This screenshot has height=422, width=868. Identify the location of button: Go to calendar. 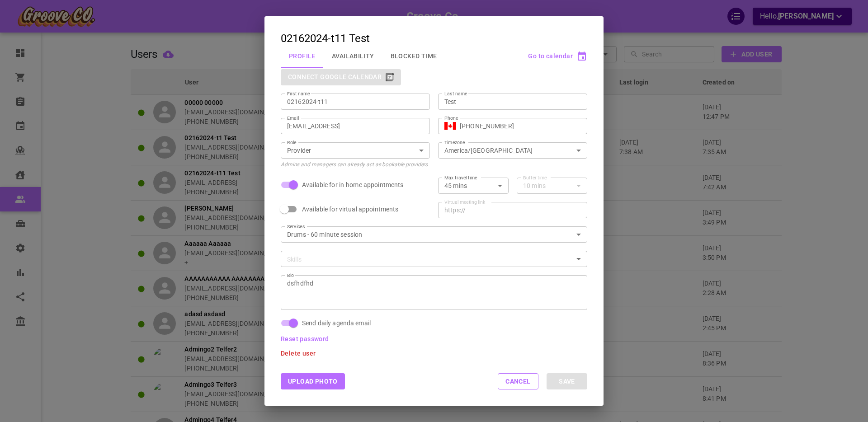
(557, 56).